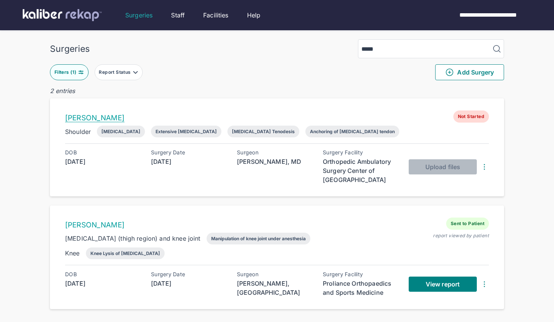 The image size is (554, 322). Describe the element at coordinates (254, 15) in the screenshot. I see `div: Help` at that location.